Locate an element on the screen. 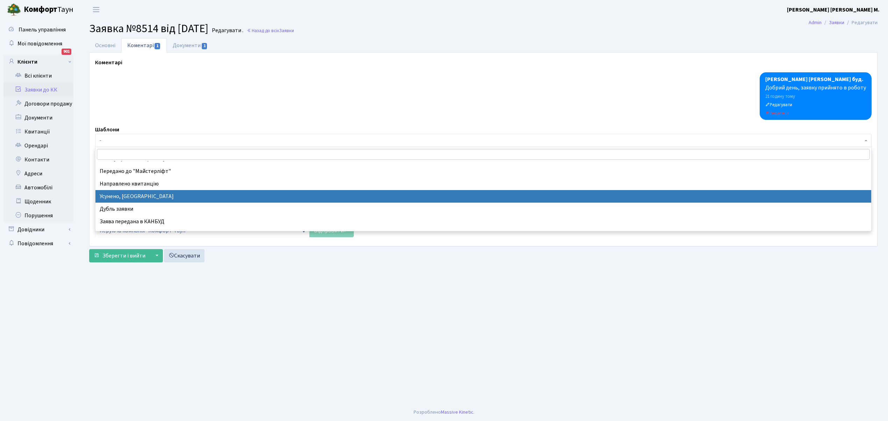 This screenshot has height=421, width=888. b: Комфорт is located at coordinates (41, 9).